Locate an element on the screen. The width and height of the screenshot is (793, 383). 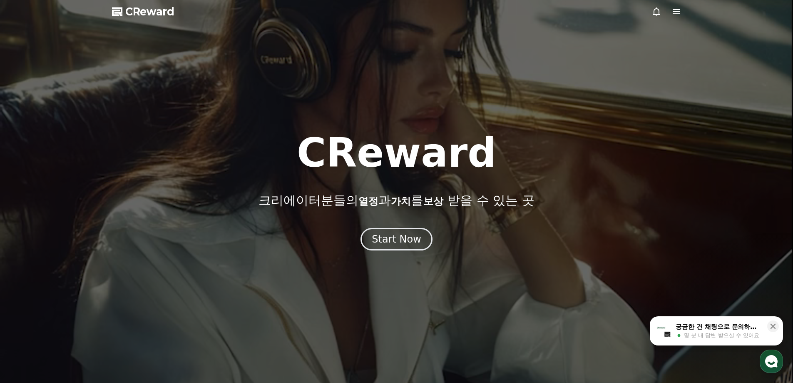
a: Start Now is located at coordinates (396, 240).